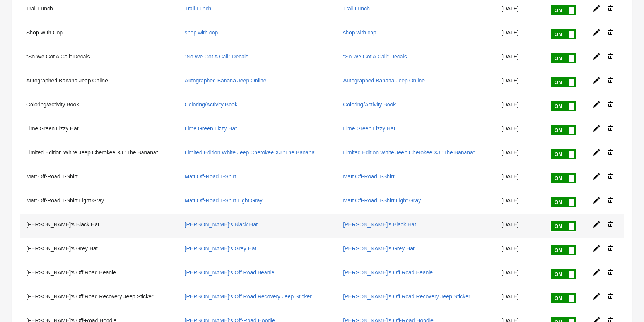 This screenshot has width=644, height=322. What do you see at coordinates (99, 154) in the screenshot?
I see `th: Limited Edition White Jeep Cherokee XJ "The Banana"` at bounding box center [99, 154].